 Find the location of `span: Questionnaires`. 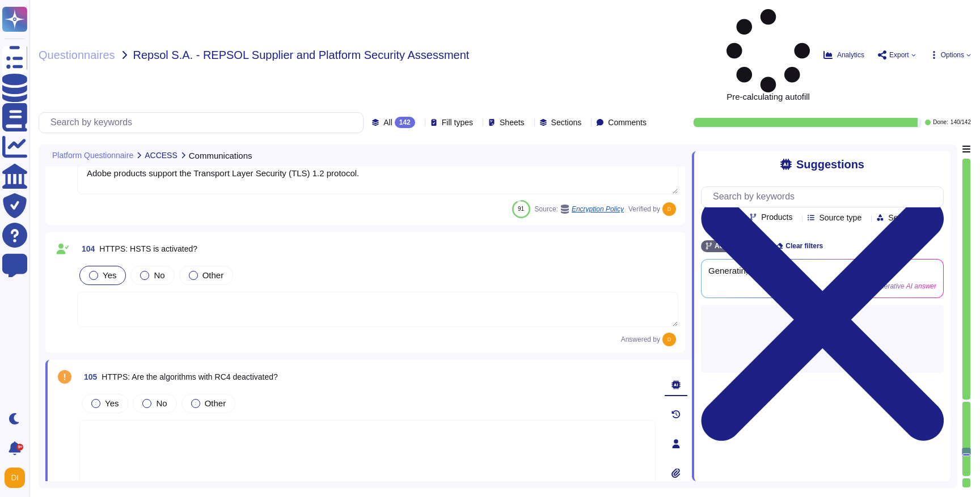

span: Questionnaires is located at coordinates (76, 55).